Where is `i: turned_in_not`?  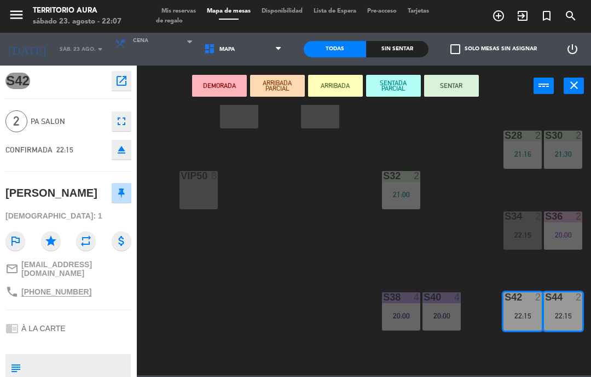
i: turned_in_not is located at coordinates (546, 16).